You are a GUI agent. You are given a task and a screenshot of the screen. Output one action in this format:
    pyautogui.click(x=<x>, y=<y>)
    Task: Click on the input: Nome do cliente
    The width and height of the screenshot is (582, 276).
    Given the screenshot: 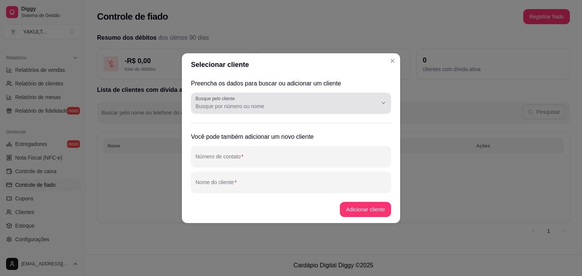 What is the action you would take?
    pyautogui.click(x=291, y=186)
    